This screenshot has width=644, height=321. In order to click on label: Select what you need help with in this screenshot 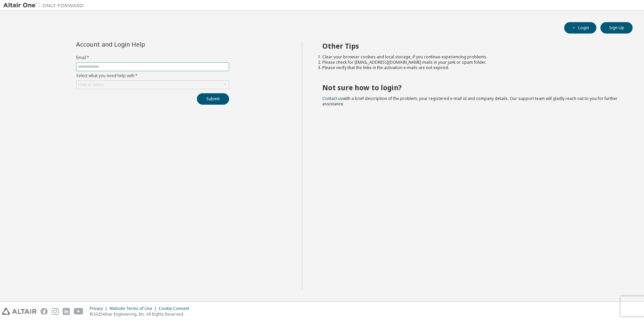, I will do `click(153, 76)`.